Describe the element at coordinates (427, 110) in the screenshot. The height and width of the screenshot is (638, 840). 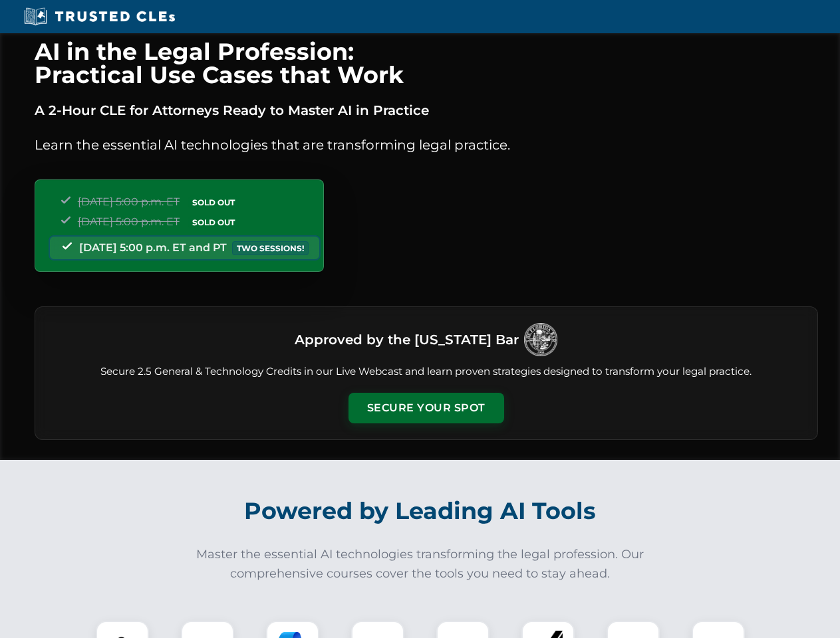
I see `p: A 2-Hour CLE for Attorneys Ready to Master AI in Practice` at that location.